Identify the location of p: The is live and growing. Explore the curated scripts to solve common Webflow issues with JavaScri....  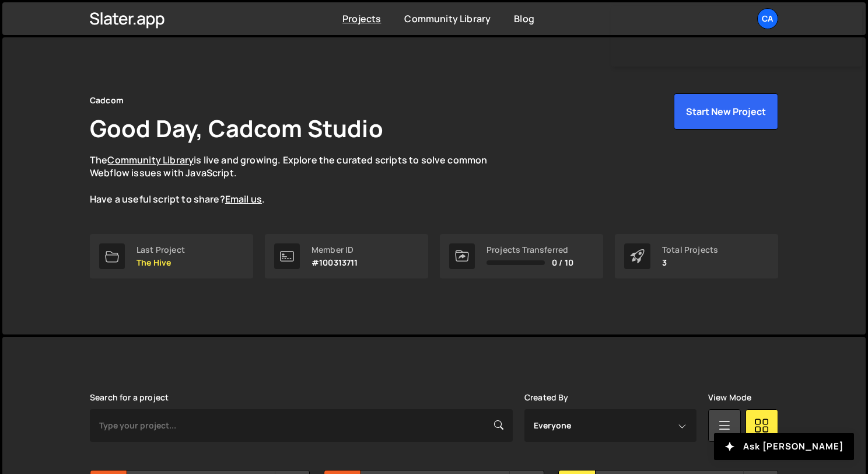
(300, 180).